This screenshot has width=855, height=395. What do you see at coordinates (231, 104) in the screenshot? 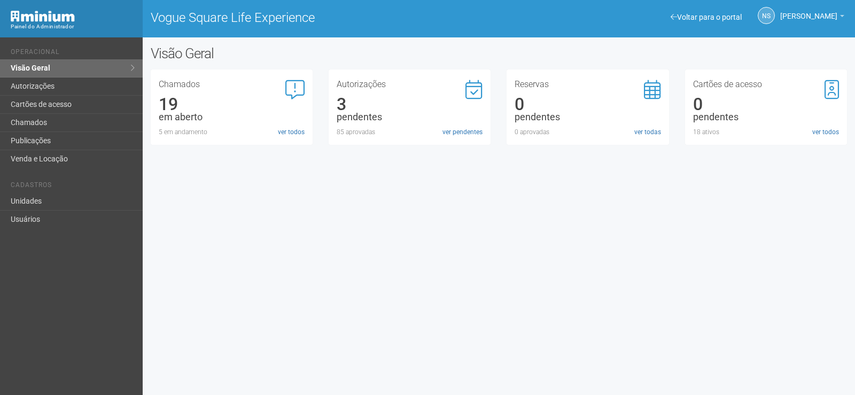
I see `div: 19` at bounding box center [231, 104].